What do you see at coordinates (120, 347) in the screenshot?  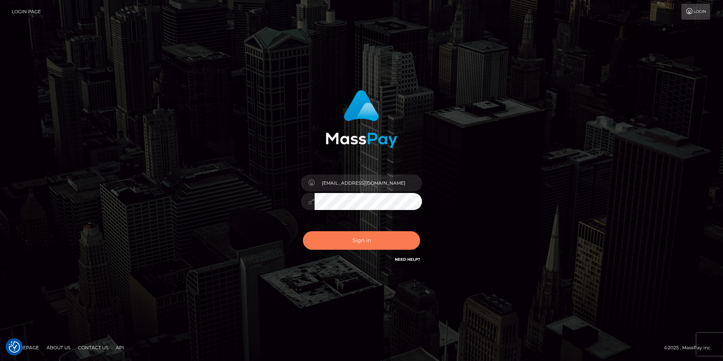 I see `a: API` at bounding box center [120, 347].